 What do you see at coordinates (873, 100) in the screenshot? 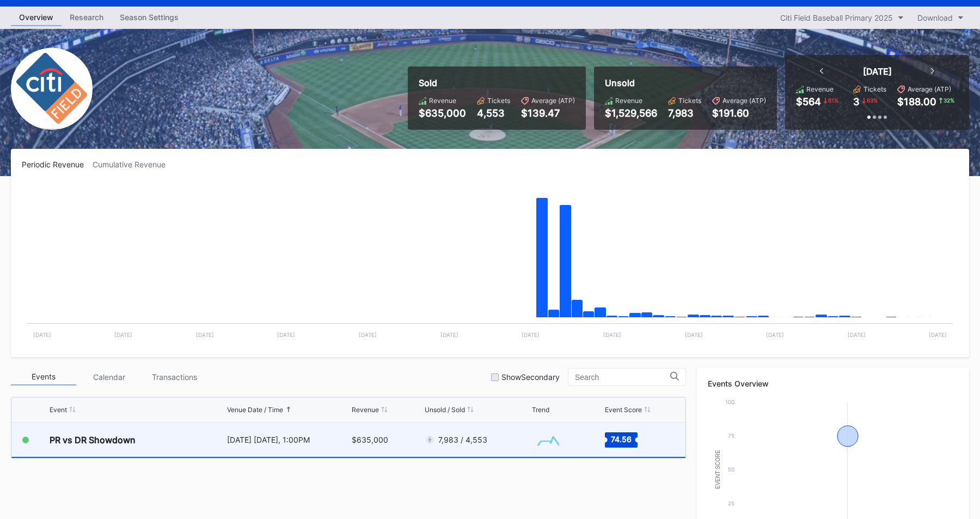
I see `div: 63 %` at bounding box center [873, 100].